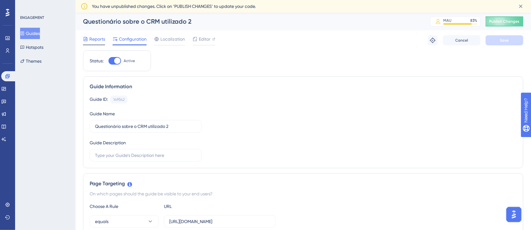 This screenshot has width=531, height=230. What do you see at coordinates (205, 39) in the screenshot?
I see `span: Editor` at bounding box center [205, 39].